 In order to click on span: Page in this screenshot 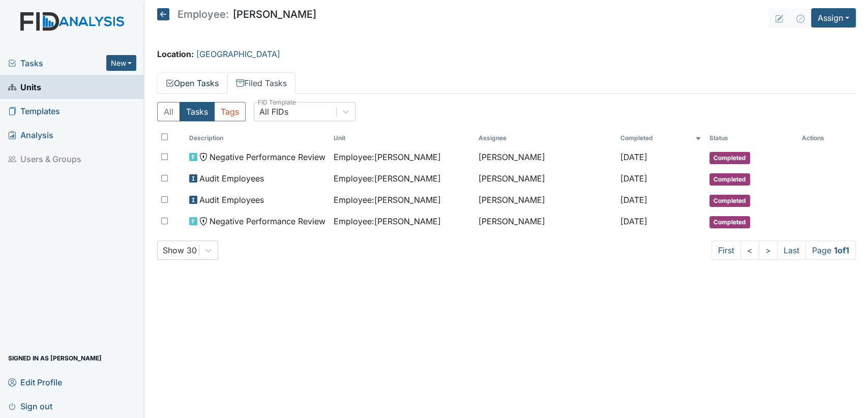, I will do `click(830, 250)`.